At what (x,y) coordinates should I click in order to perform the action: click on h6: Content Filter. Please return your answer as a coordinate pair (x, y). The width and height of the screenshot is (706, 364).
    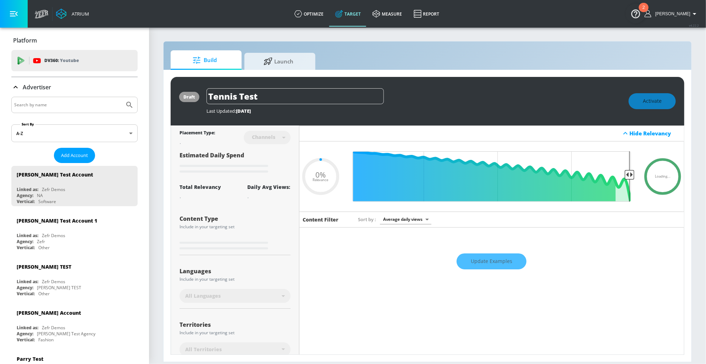
    Looking at the image, I should click on (321, 220).